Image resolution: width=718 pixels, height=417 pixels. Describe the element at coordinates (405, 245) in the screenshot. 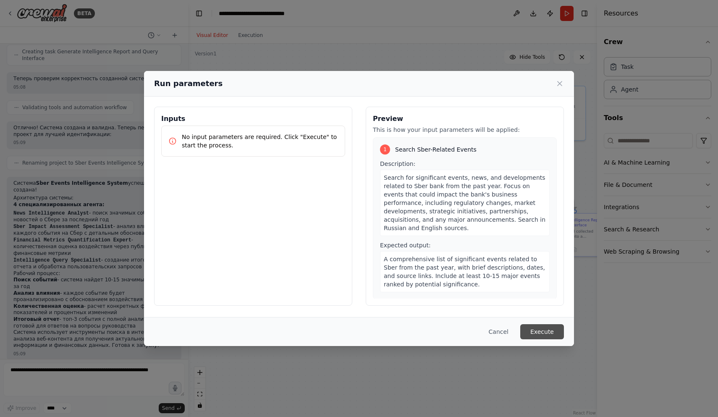

I see `span: Expected output:` at that location.